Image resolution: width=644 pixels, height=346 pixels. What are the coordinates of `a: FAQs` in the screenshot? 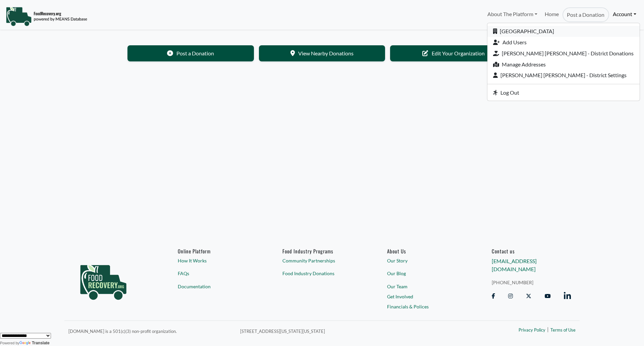 It's located at (218, 273).